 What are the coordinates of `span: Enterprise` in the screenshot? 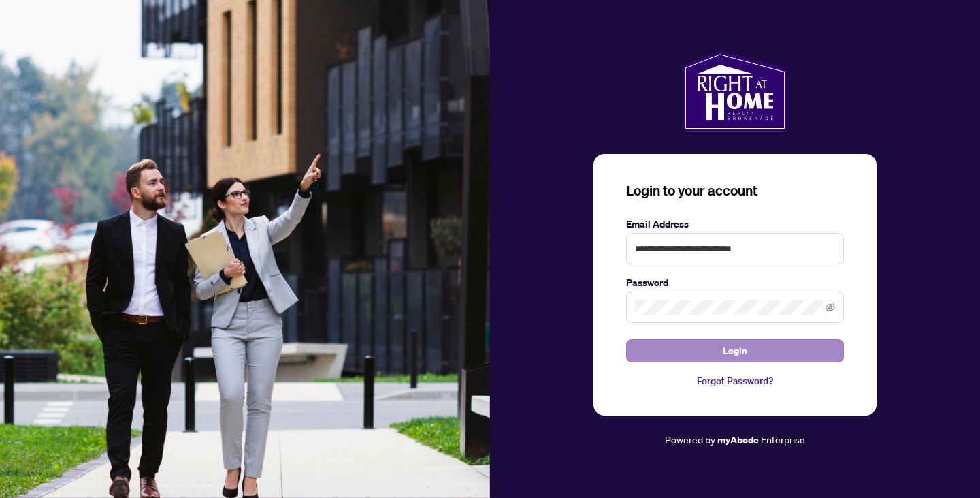 It's located at (782, 439).